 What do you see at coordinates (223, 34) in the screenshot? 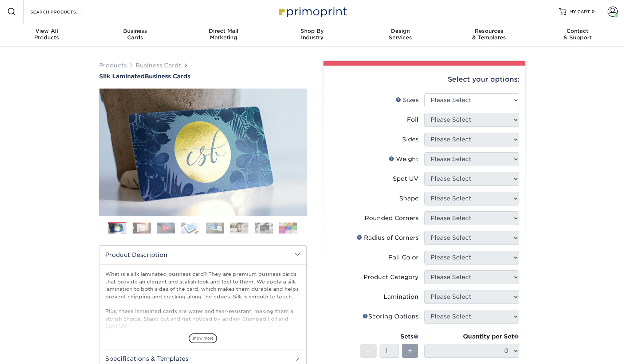
I see `div: Marketing` at bounding box center [223, 34].